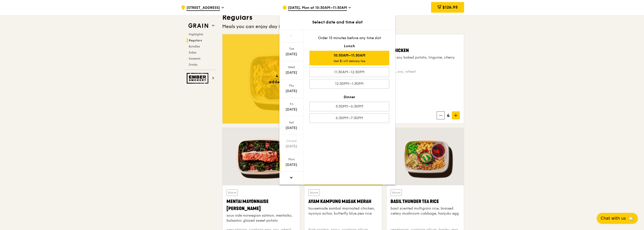  I want to click on div: Select date and time slot, so click(337, 22).